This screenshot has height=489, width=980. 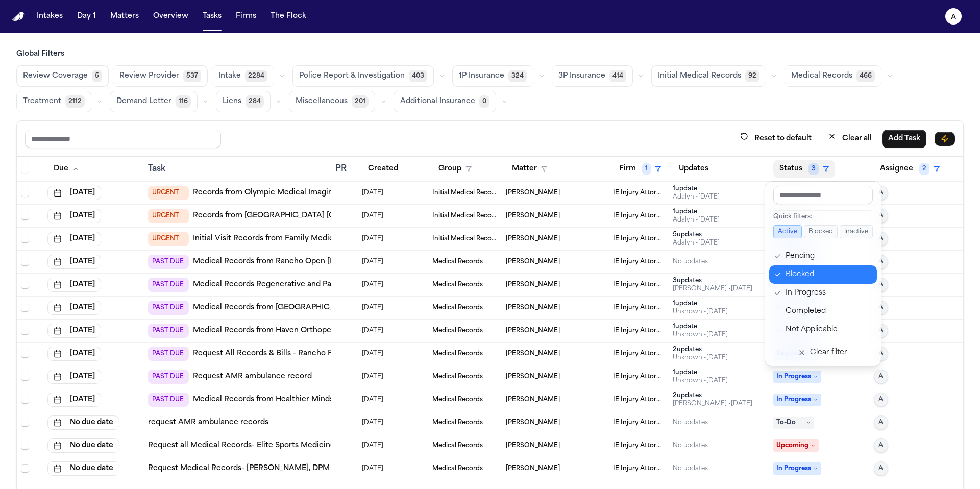 What do you see at coordinates (828, 330) in the screenshot?
I see `div: Not Applicable` at bounding box center [828, 330].